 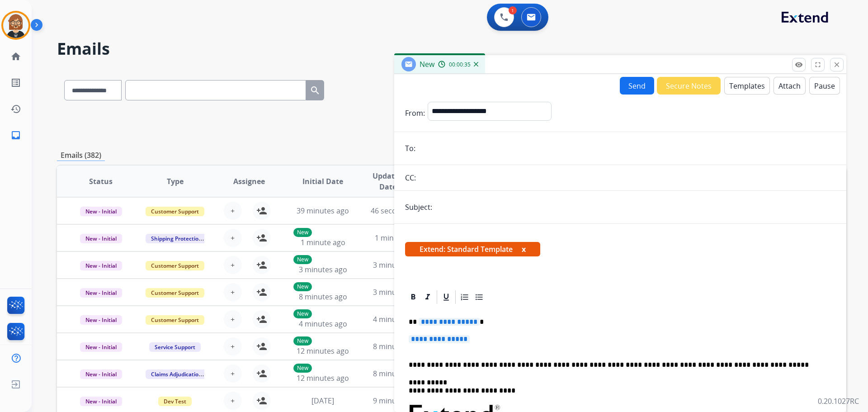 I want to click on span: Status, so click(x=101, y=181).